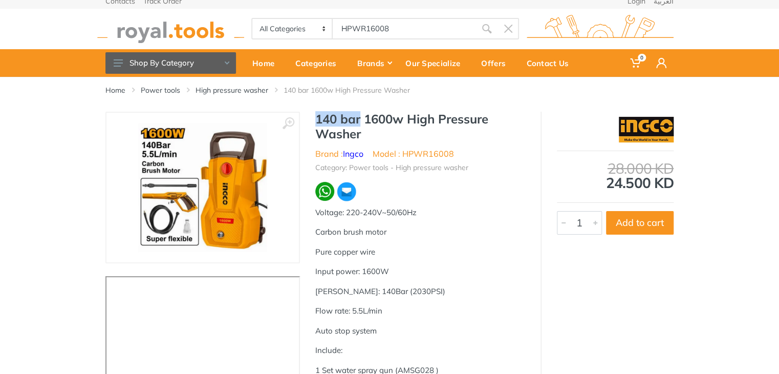  What do you see at coordinates (324, 191) in the screenshot?
I see `img: wa.webp` at bounding box center [324, 191].